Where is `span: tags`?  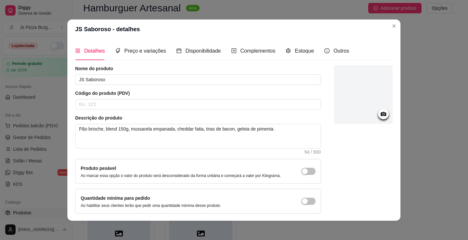 span: tags is located at coordinates (118, 51).